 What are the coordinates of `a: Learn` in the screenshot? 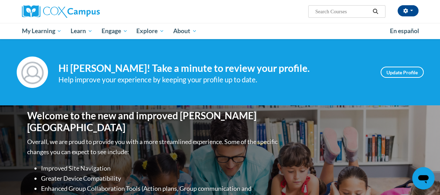 It's located at (81, 31).